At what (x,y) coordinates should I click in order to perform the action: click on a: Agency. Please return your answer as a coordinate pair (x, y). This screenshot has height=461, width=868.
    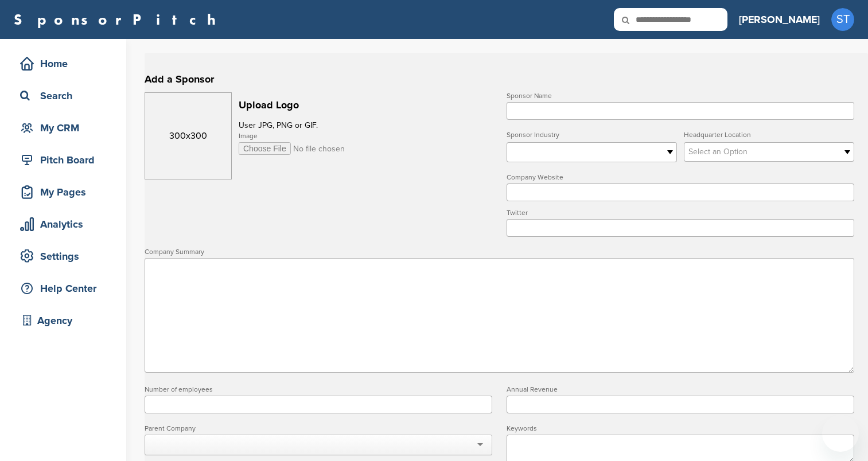
    Looking at the image, I should click on (63, 320).